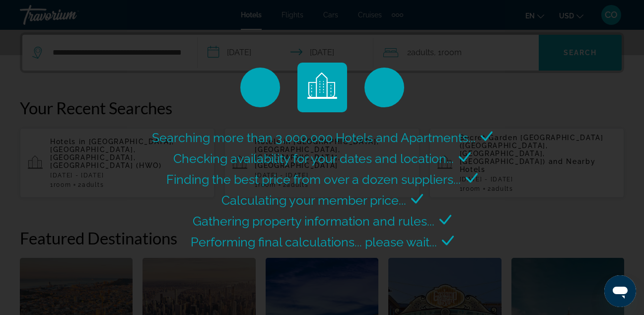  What do you see at coordinates (313, 221) in the screenshot?
I see `span: Gathering property information and rules...` at bounding box center [313, 221].